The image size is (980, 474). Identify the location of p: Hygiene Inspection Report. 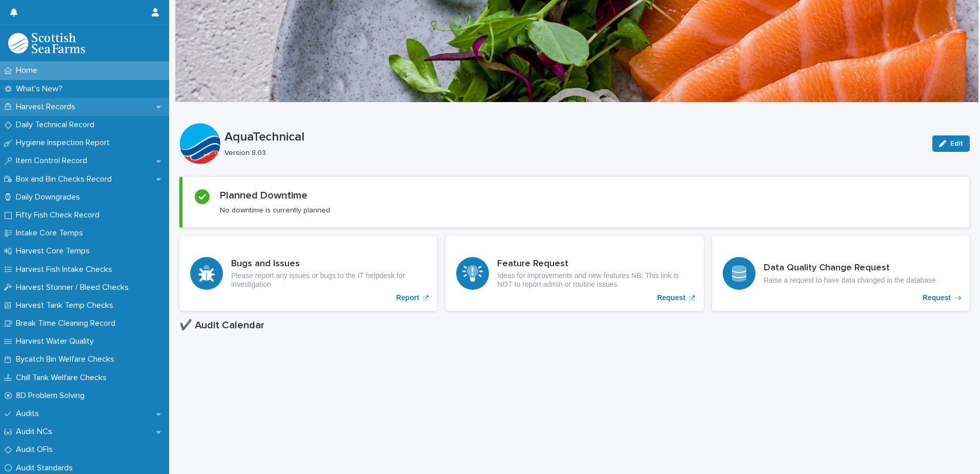
(64, 142).